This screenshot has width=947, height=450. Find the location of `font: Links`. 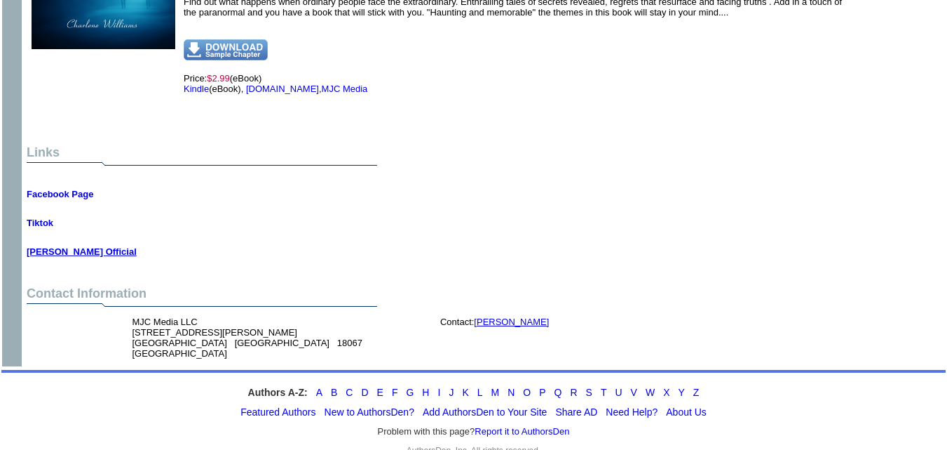

font: Links is located at coordinates (43, 152).